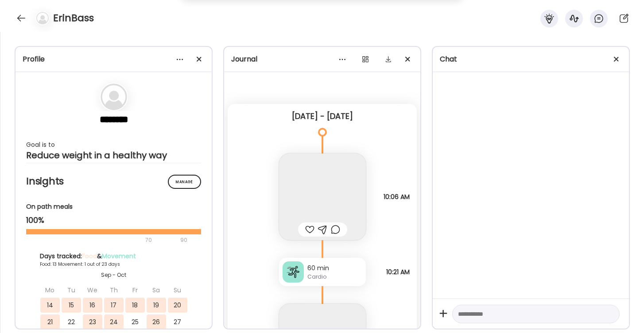 This screenshot has height=333, width=644. I want to click on div: 100%, so click(113, 220).